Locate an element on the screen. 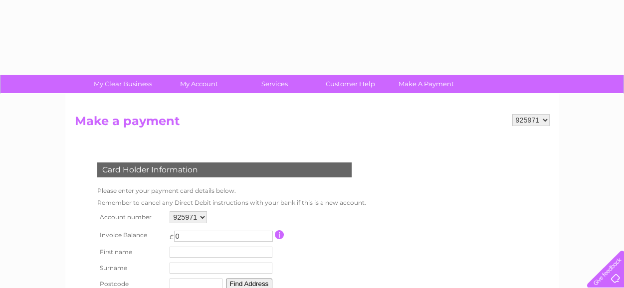 The width and height of the screenshot is (624, 288). a: Customer Help is located at coordinates (350, 84).